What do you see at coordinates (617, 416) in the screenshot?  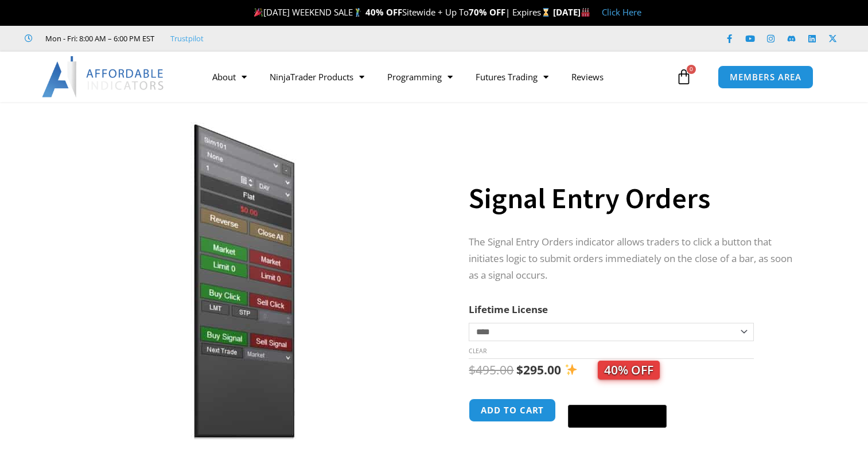 I see `button: Buy with GPay` at bounding box center [617, 416].